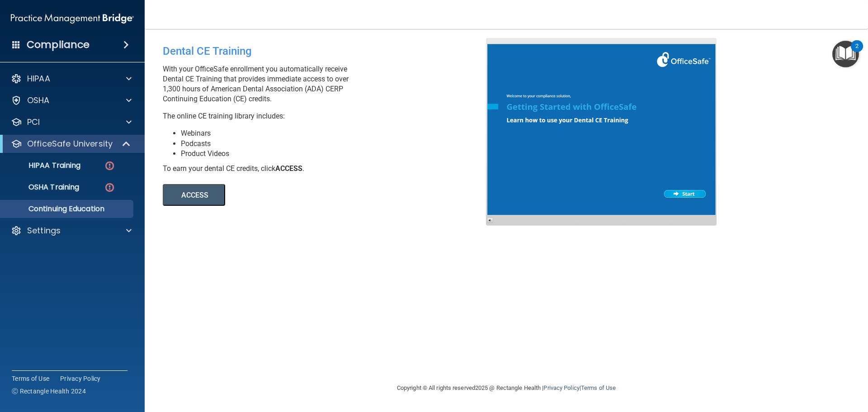 This screenshot has height=412, width=868. What do you see at coordinates (43, 187) in the screenshot?
I see `p: OSHA Training` at bounding box center [43, 187].